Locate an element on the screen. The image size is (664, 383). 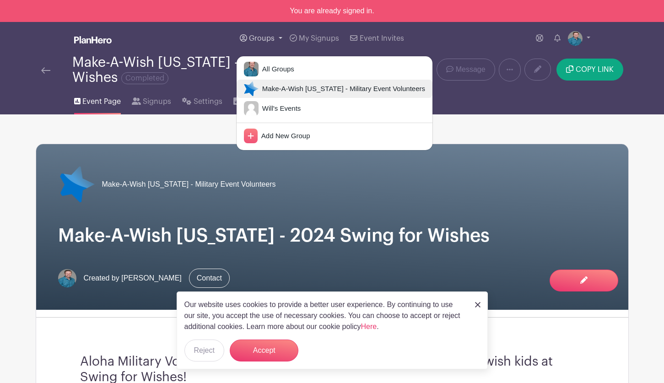
a: Here is located at coordinates (369, 327).